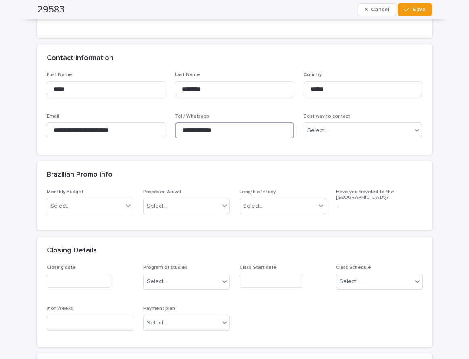 The width and height of the screenshot is (469, 359). Describe the element at coordinates (380, 10) in the screenshot. I see `span: Cancel` at that location.